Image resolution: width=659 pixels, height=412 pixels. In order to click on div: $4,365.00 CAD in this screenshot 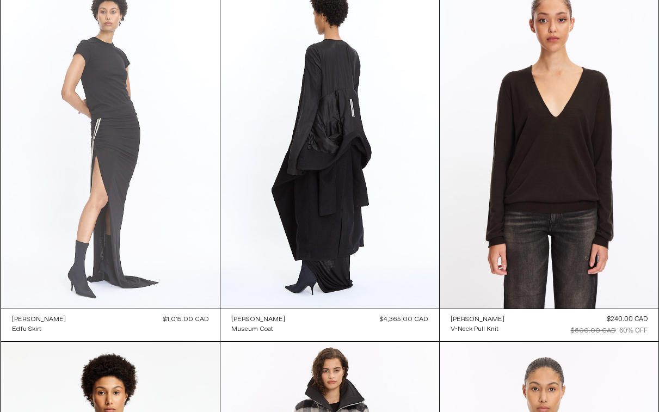, I will do `click(404, 320)`.